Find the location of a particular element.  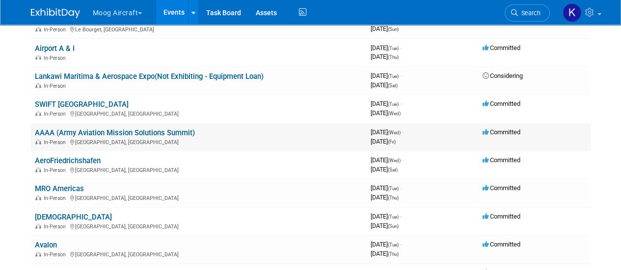

span: Search is located at coordinates (529, 13).